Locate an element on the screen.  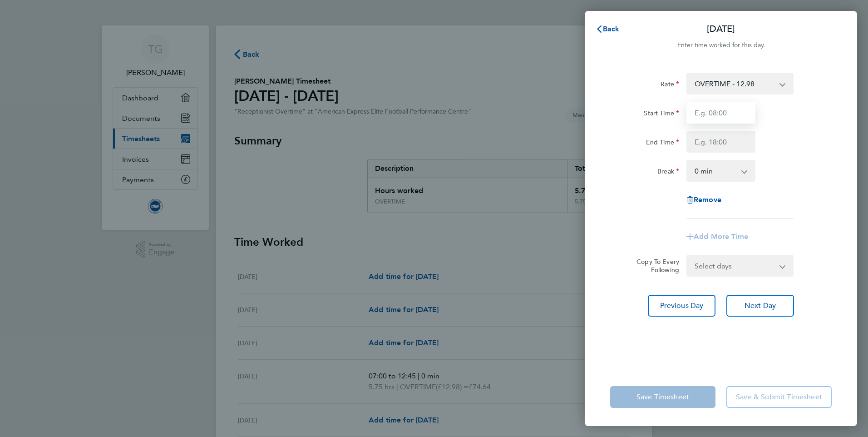
span: Next Day is located at coordinates (760, 306).